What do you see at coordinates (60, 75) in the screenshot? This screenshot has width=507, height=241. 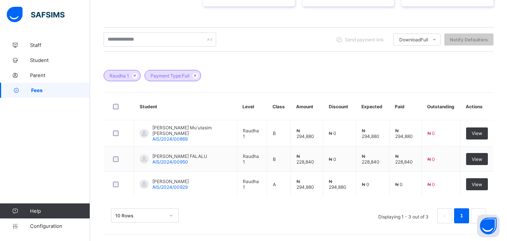 I see `span: Parent` at bounding box center [60, 75].